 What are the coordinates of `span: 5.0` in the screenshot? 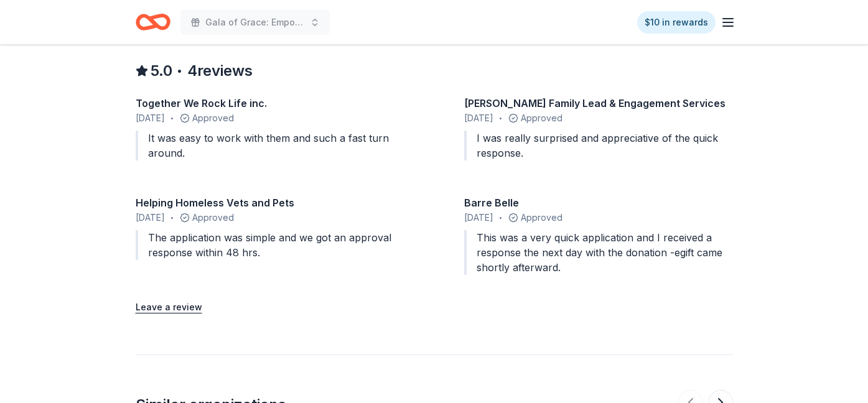 It's located at (161, 71).